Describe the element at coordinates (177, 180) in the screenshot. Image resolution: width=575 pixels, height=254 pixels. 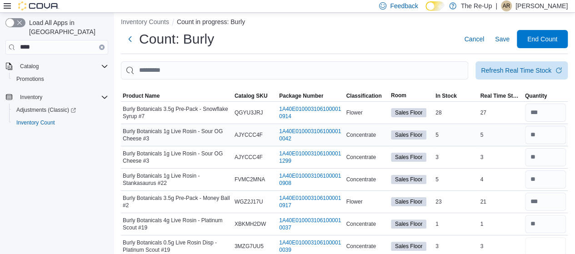
I see `span: Burly Botanicals 1g Live Rosin - Stankasaurus #22` at that location.